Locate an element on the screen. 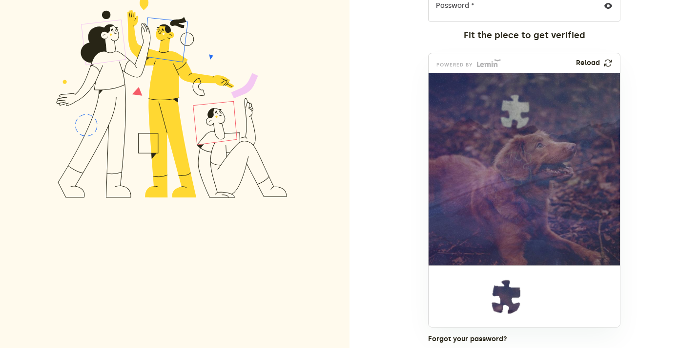  button: Forgot your password? is located at coordinates (468, 339).